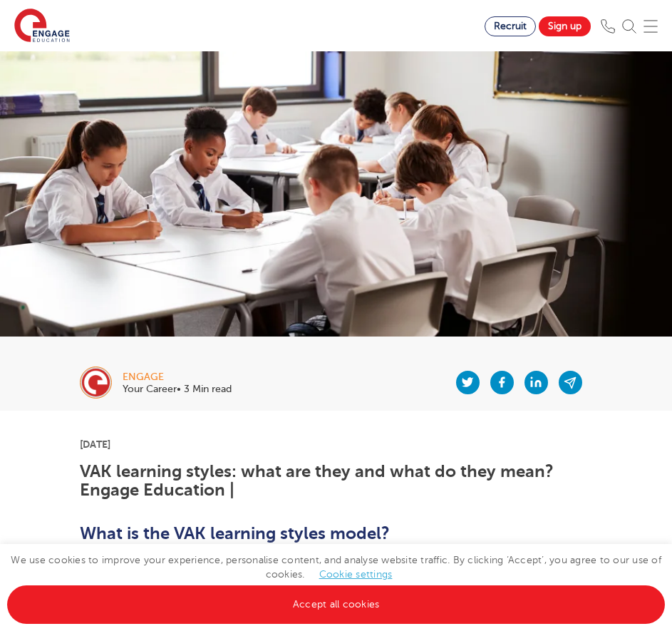  What do you see at coordinates (336, 481) in the screenshot?
I see `h1: VAK learning styles: what are they and what do they mean? Engage Education |` at bounding box center [336, 481].